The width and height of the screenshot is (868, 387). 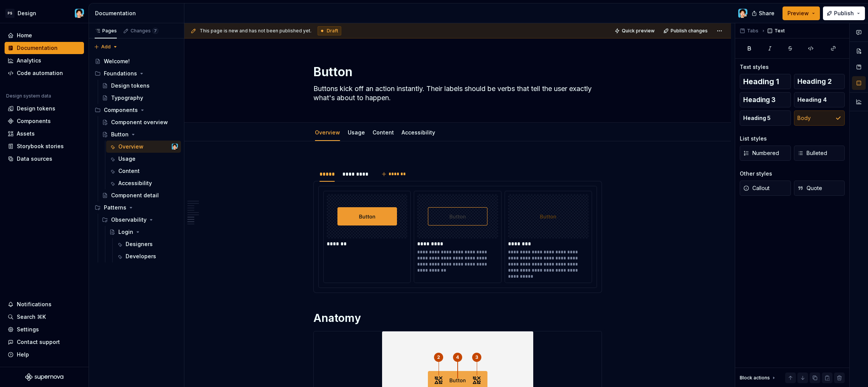 I want to click on button: Quick preview, so click(x=635, y=31).